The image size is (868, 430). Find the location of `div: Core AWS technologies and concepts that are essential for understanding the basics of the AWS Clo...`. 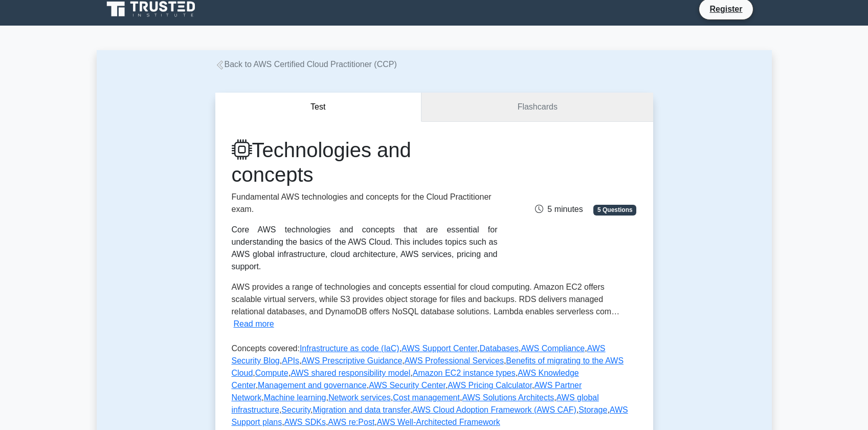

div: Core AWS technologies and concepts that are essential for understanding the basics of the AWS Clo... is located at coordinates (365, 248).